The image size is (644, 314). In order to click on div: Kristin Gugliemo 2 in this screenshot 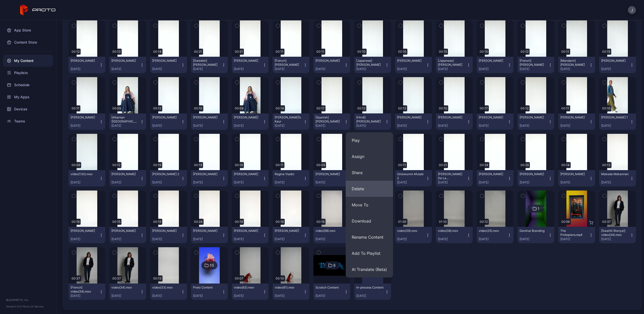, I will do `click(166, 174)`.